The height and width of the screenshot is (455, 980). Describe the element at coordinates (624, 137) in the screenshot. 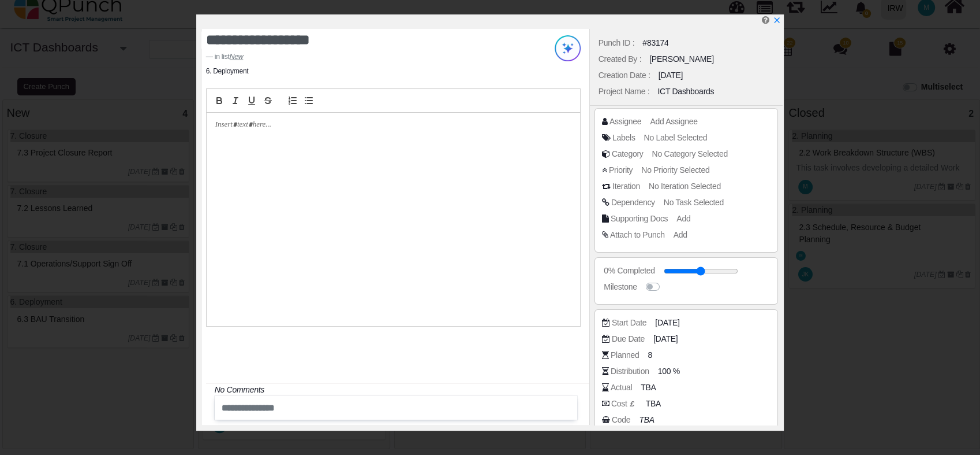

I see `div: Labels` at that location.